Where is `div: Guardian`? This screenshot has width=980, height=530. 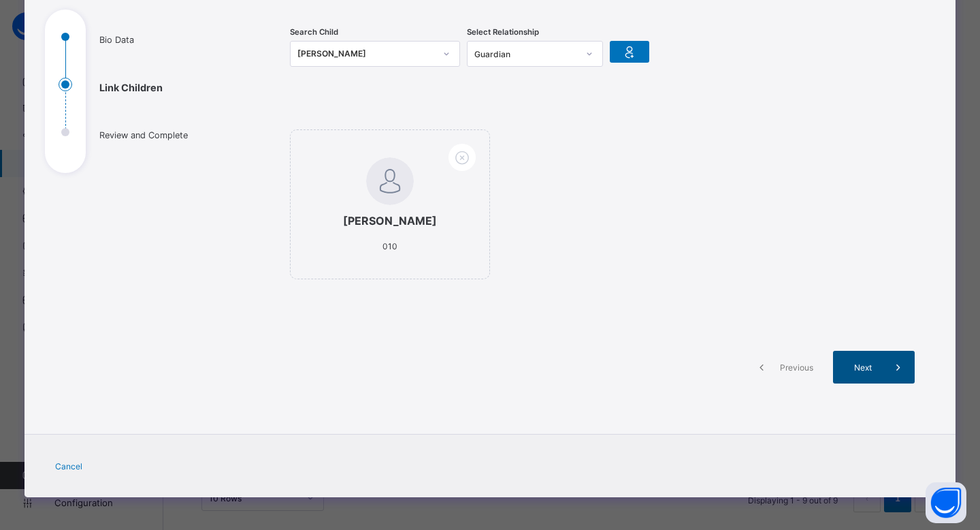
div: Guardian is located at coordinates (526, 54).